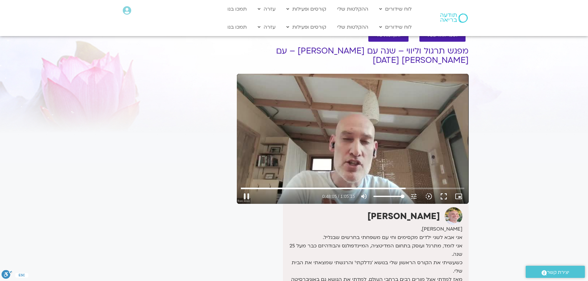  What do you see at coordinates (388, 35) in the screenshot?
I see `span: להקלטות שלי` at bounding box center [388, 35].